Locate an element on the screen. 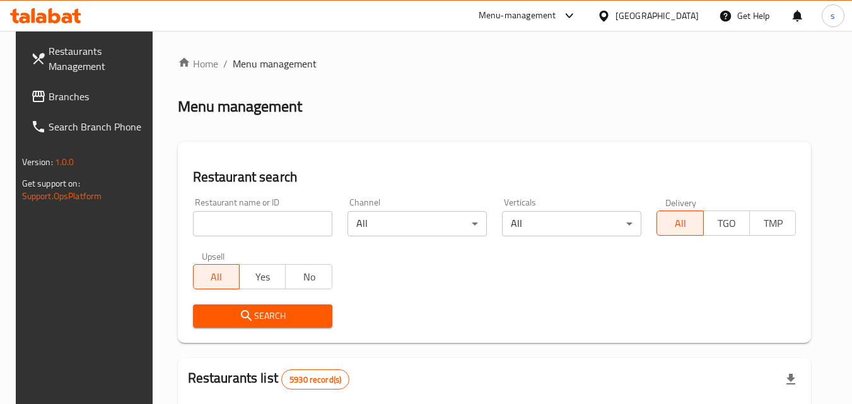 The width and height of the screenshot is (852, 404). button: Yes is located at coordinates (262, 277).